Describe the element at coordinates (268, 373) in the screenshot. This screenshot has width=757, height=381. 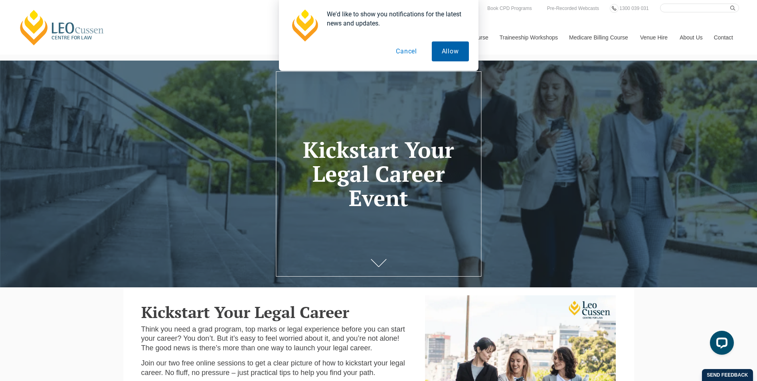
I see `span: . No fluff, no pressure – just practical tips to help you find your path.` at that location.